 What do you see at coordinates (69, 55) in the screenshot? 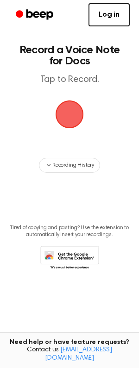
I see `h1: Record a Voice Note for Docs` at bounding box center [69, 55].